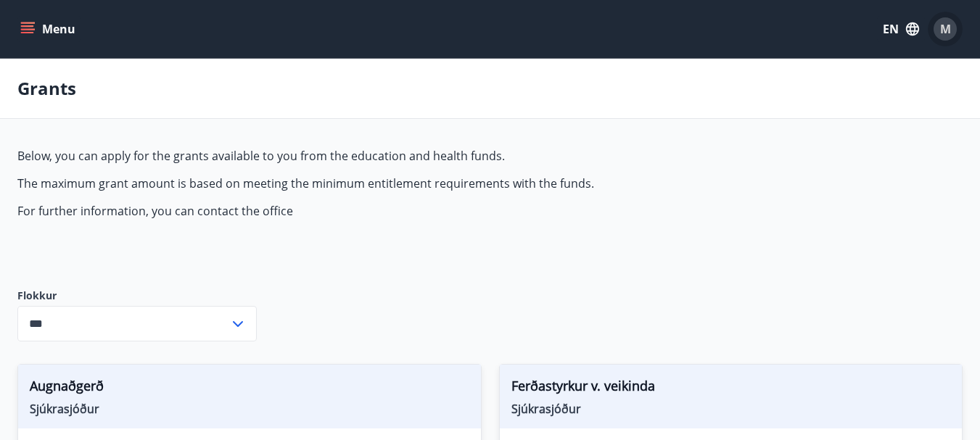 This screenshot has height=440, width=980. Describe the element at coordinates (900, 29) in the screenshot. I see `button: EN` at that location.